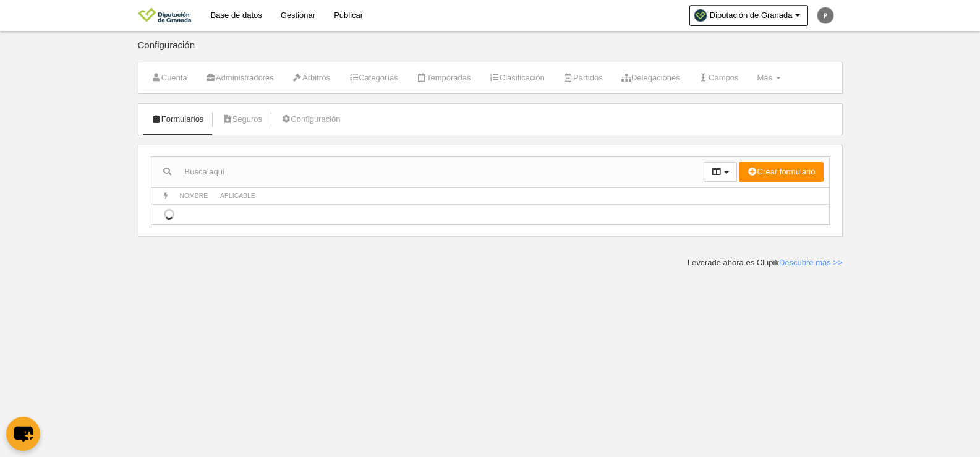 The image size is (980, 457). Describe the element at coordinates (749, 16) in the screenshot. I see `a: Diputación de Granada` at that location.